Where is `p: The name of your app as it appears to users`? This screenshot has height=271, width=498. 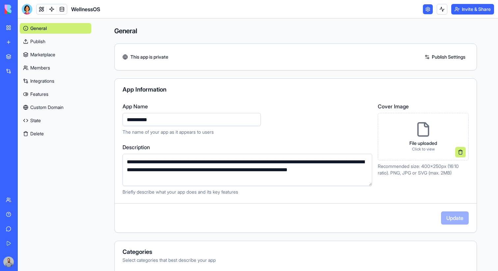 p: The name of your app as it appears to users is located at coordinates (246, 132).